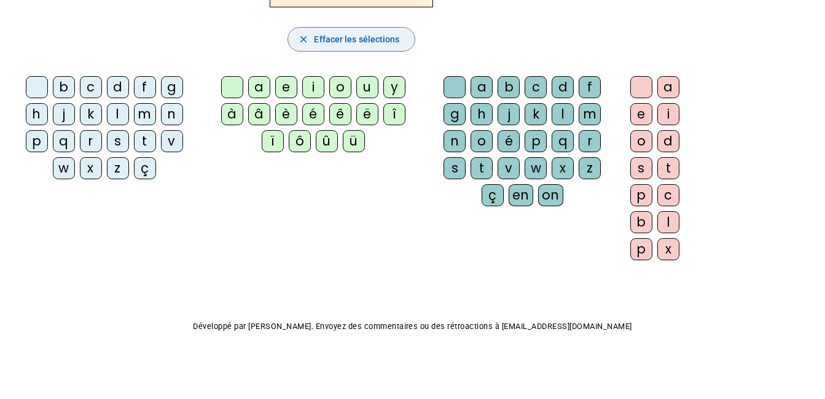  I want to click on span: Effacer les sélections, so click(356, 39).